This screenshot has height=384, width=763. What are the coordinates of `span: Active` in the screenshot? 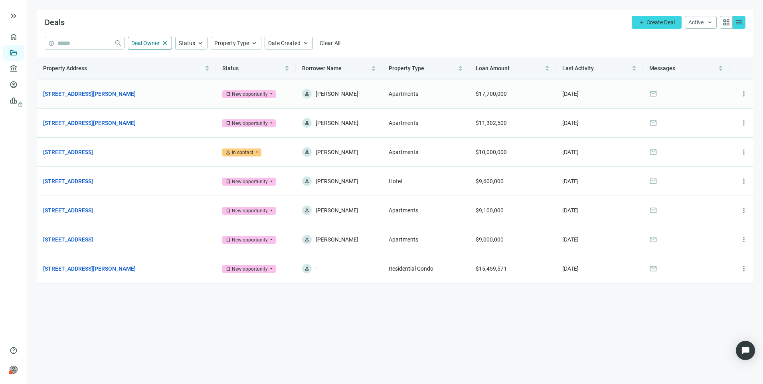 It's located at (696, 22).